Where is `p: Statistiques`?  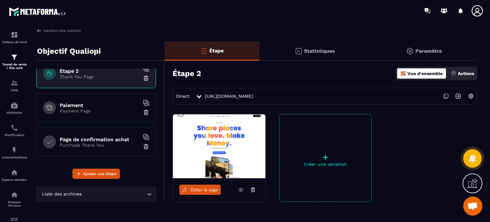 p: Statistiques is located at coordinates (319, 51).